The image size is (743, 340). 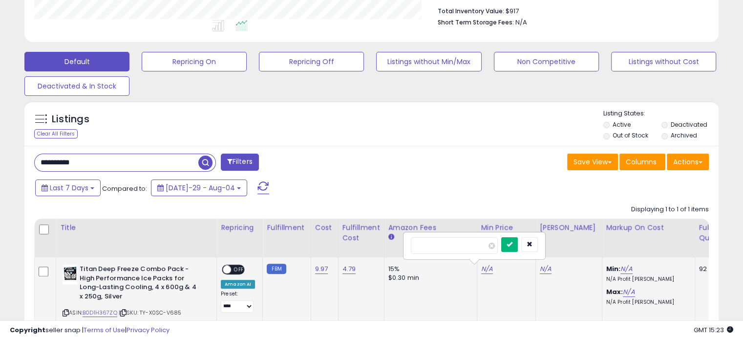 I want to click on div: Fulfillment Cost, so click(x=361, y=233).